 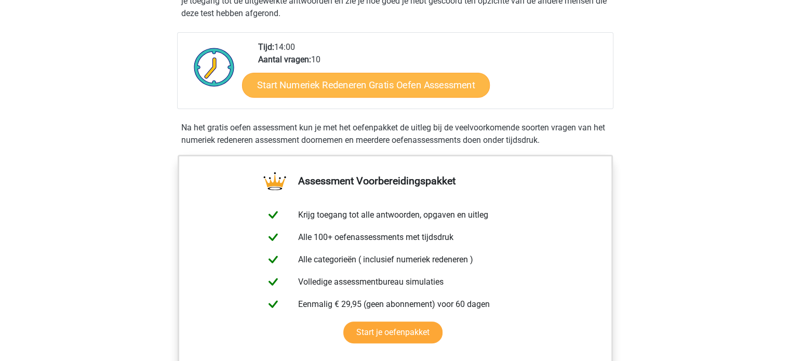 I want to click on b: Tijd:, so click(x=266, y=47).